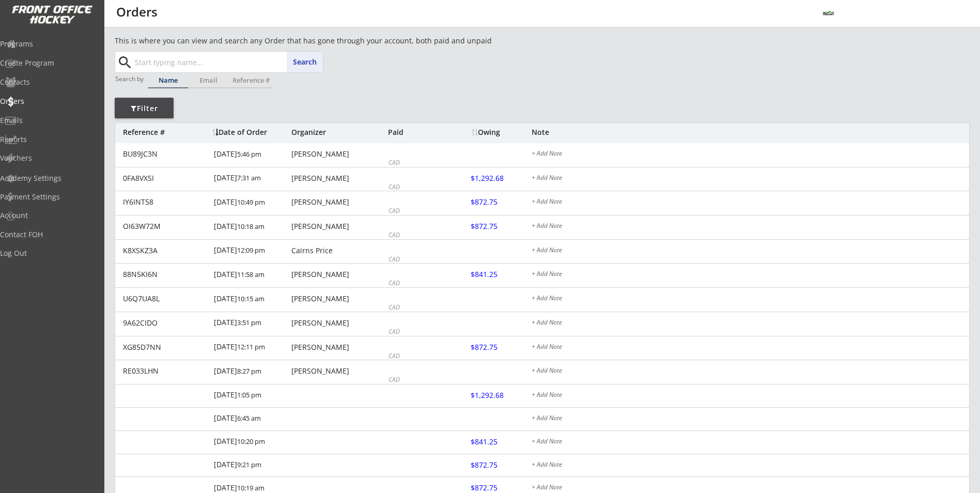 The width and height of the screenshot is (980, 493). I want to click on font: 12:09 pm, so click(251, 250).